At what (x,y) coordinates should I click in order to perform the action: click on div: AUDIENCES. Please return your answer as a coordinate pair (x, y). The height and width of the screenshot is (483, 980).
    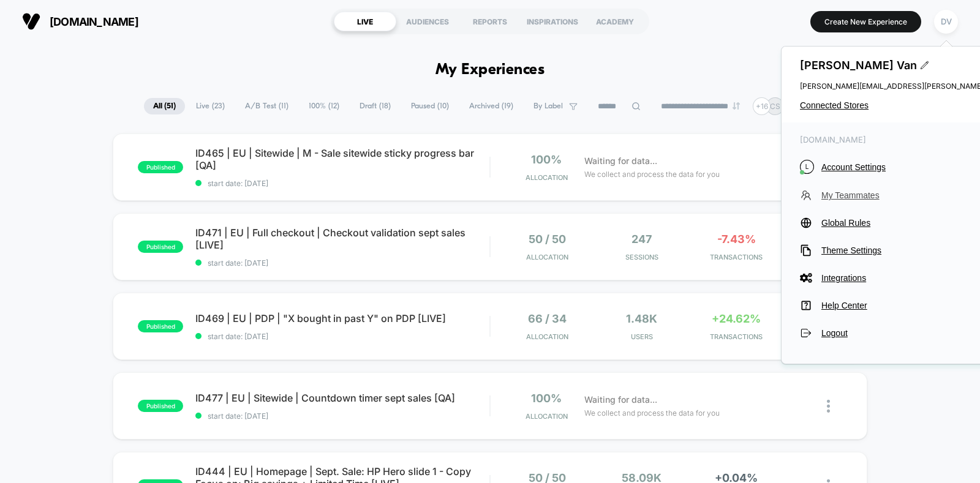
    Looking at the image, I should click on (427, 21).